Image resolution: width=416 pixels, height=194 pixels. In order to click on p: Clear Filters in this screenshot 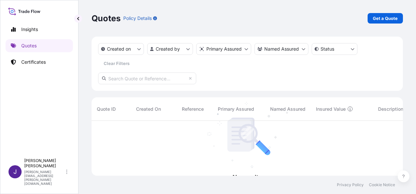, I will do `click(116, 63)`.